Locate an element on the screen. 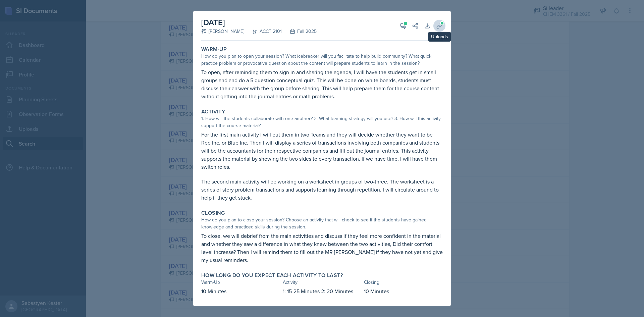 Image resolution: width=644 pixels, height=317 pixels. div: How do you plan to open your session? What icebreaker will you facilitate to help build community... is located at coordinates (322, 60).